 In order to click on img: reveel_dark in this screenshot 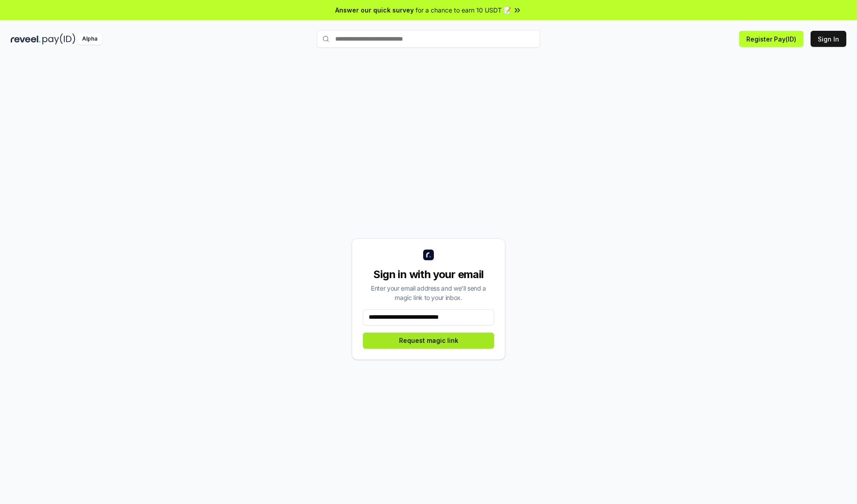, I will do `click(26, 39)`.